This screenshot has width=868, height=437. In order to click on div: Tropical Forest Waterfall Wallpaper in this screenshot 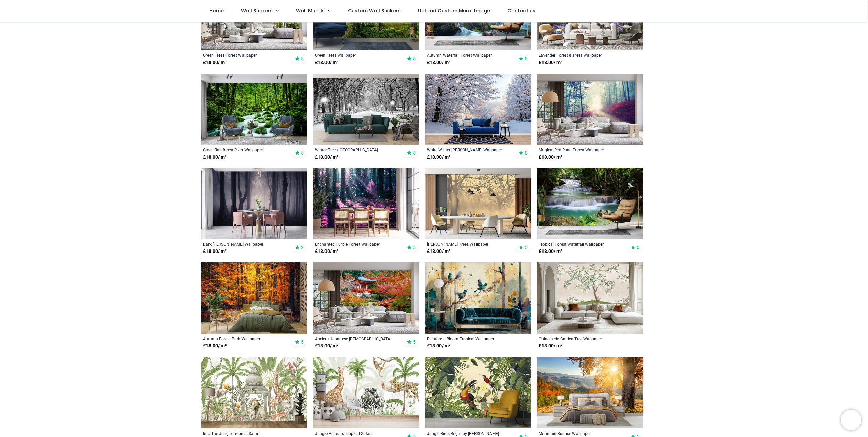, I will do `click(579, 244)`.